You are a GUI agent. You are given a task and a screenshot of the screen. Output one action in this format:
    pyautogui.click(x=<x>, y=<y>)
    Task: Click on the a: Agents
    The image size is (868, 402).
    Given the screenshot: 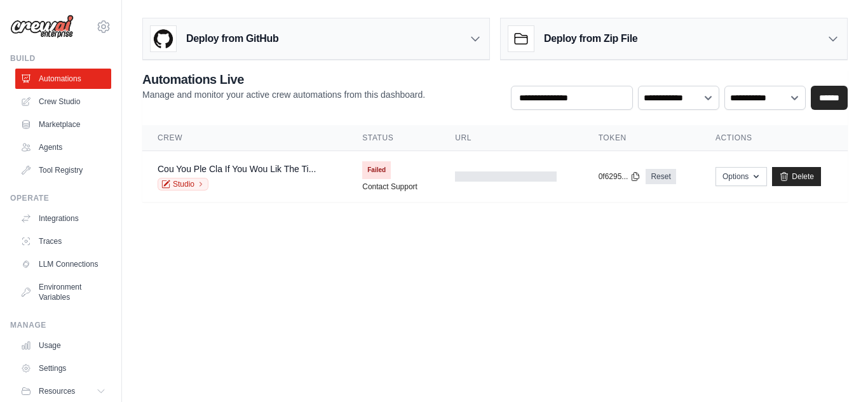 What is the action you would take?
    pyautogui.click(x=63, y=148)
    